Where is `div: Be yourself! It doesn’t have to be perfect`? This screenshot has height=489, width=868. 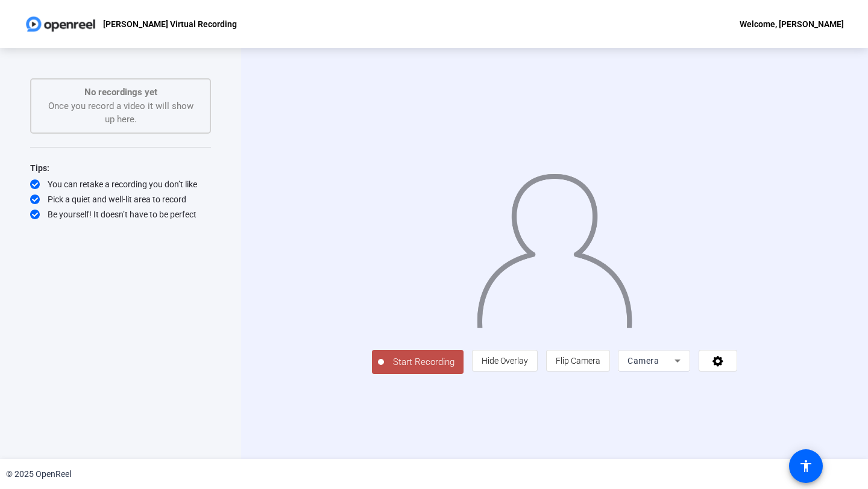 div: Be yourself! It doesn’t have to be perfect is located at coordinates (121, 214).